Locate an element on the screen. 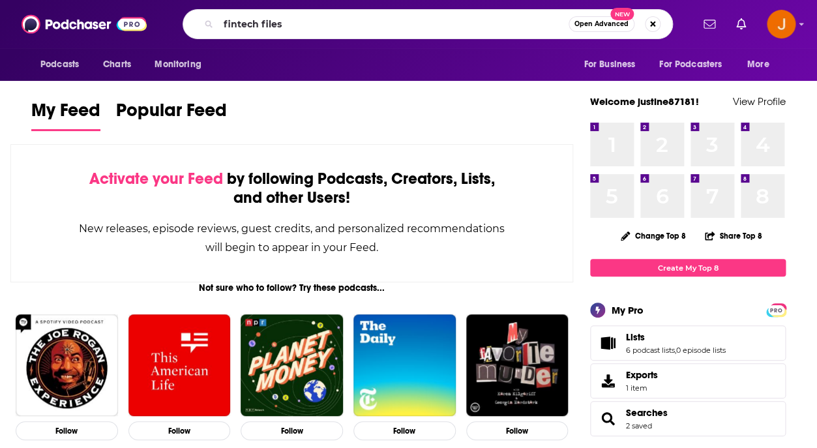 This screenshot has height=448, width=817. button: Change Top 8 is located at coordinates (653, 235).